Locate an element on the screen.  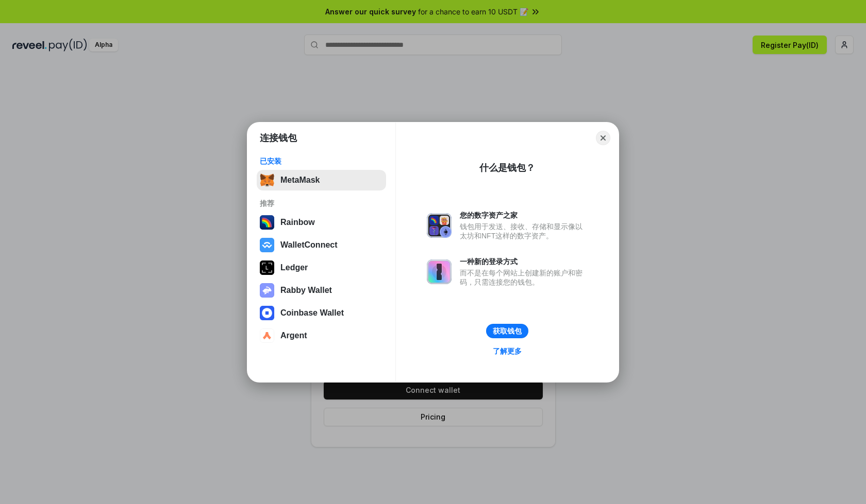
button: WalletConnect is located at coordinates (321, 245).